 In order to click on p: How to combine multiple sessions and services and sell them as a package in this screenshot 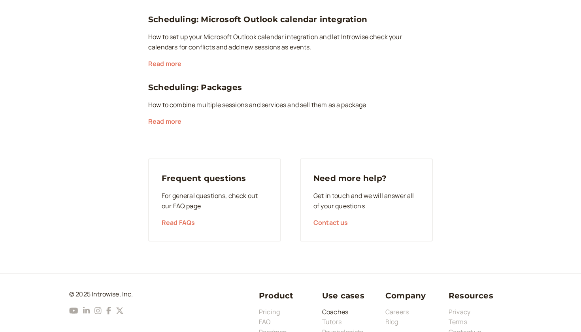, I will do `click(291, 105)`.